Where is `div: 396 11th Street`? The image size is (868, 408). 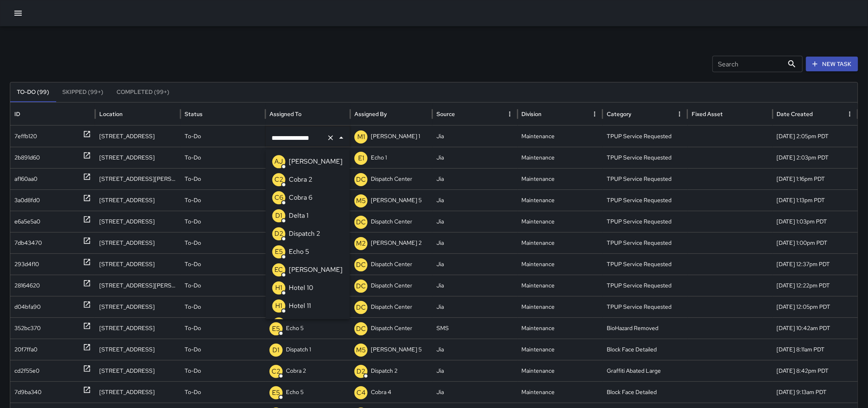 div: 396 11th Street is located at coordinates (137, 264).